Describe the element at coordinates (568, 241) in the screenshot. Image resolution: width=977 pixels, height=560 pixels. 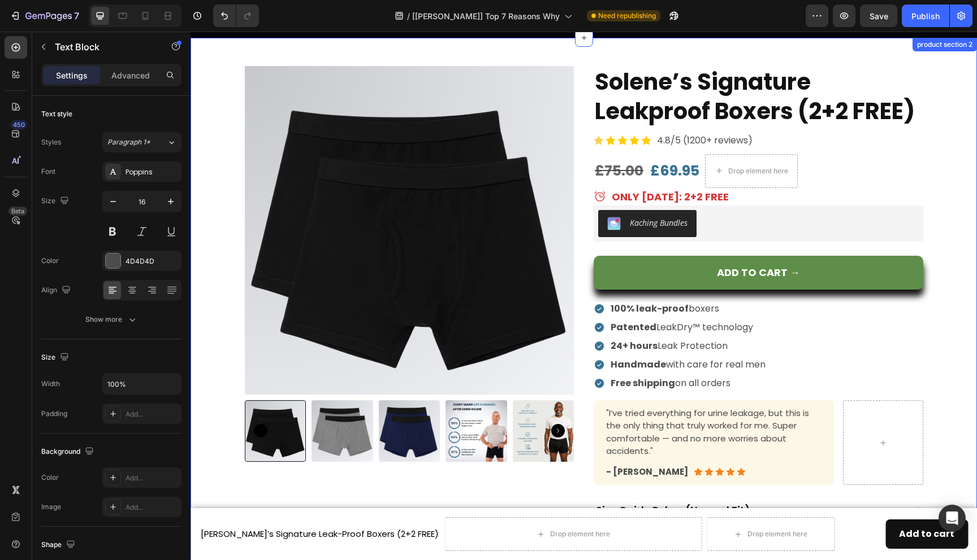
I see `button: Add to cart &nbsp; →&nbsp;` at that location.